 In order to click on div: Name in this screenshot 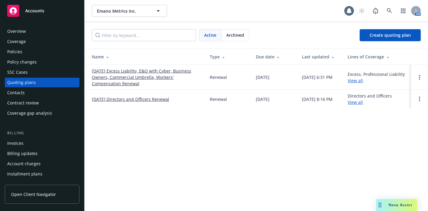, I will do `click(146, 57)`.